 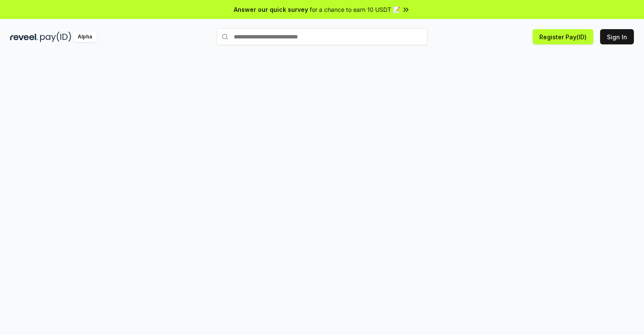 I want to click on span: Answer our quick survey, so click(x=271, y=9).